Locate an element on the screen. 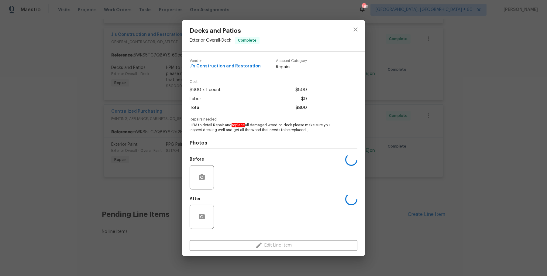 The height and width of the screenshot is (276, 547). span: J's Construction and Restoration is located at coordinates (225, 66).